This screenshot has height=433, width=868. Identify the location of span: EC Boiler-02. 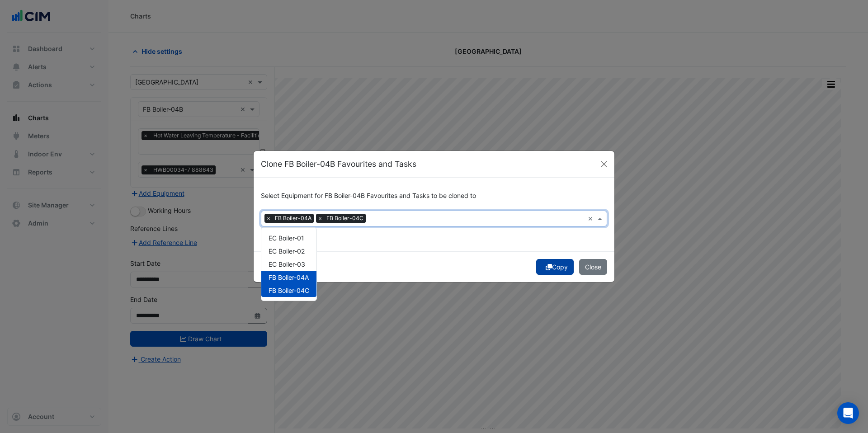
(287, 251).